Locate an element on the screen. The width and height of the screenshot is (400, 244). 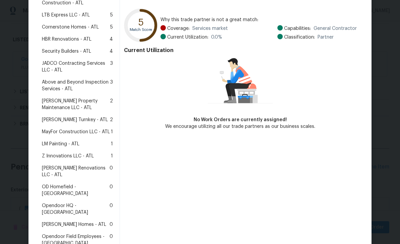
div: No Work Orders are currently assigned! is located at coordinates (240, 120).